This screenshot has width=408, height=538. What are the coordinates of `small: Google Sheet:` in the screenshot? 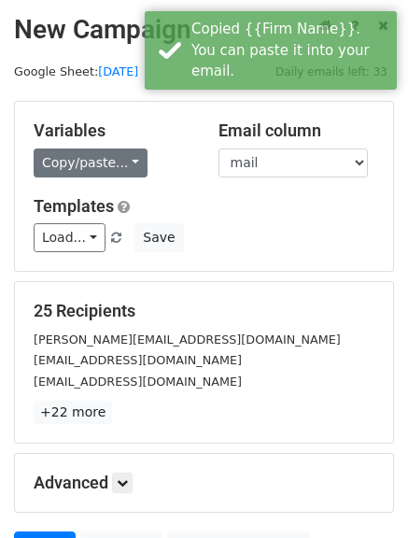 It's located at (76, 71).